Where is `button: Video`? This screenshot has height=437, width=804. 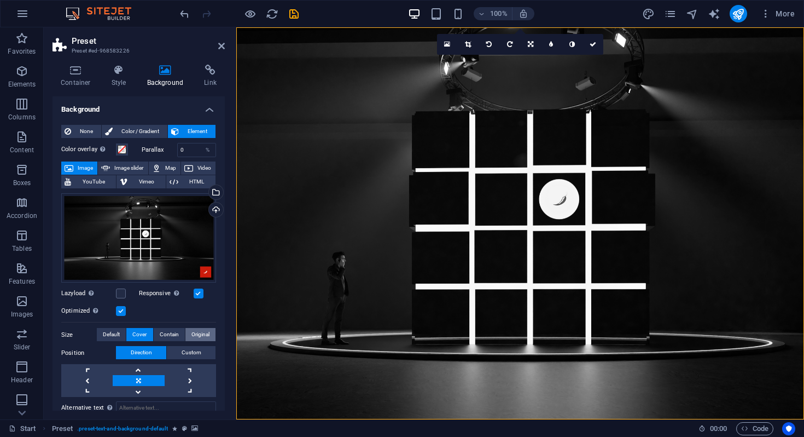
button: Video is located at coordinates (198, 168).